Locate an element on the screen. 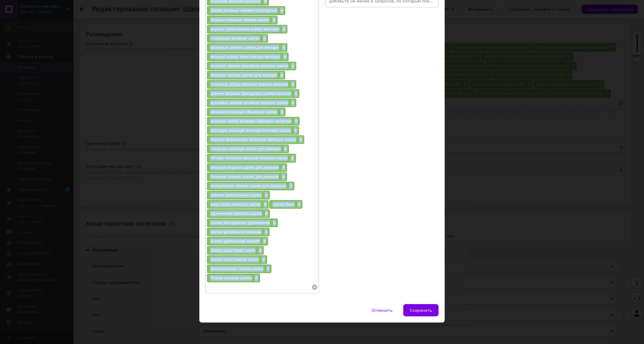 This screenshot has width=644, height=344. span: вязаные теплые шапки для женщин is located at coordinates (244, 75).